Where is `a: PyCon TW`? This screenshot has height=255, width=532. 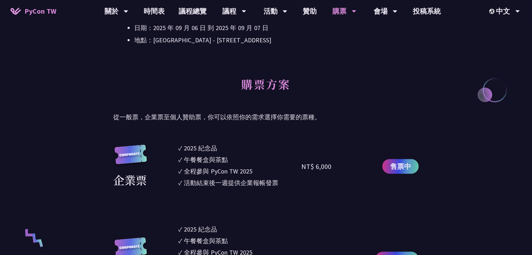 a: PyCon TW is located at coordinates (33, 11).